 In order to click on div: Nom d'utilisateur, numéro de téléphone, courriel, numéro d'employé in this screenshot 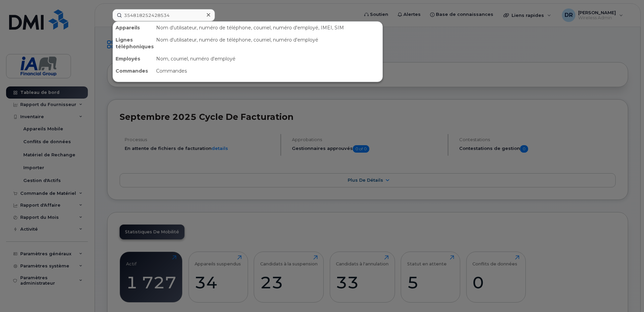, I will do `click(268, 43)`.